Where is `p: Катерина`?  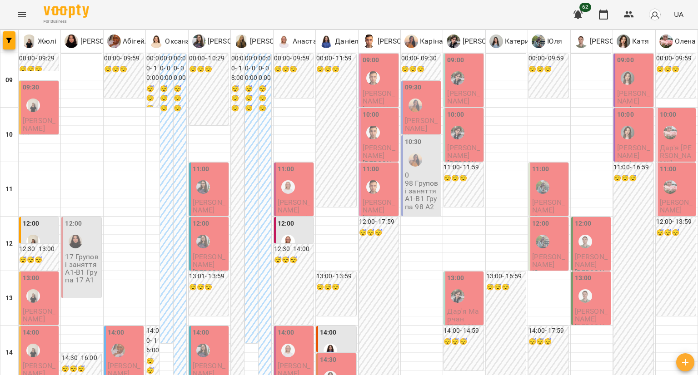
p: Катерина is located at coordinates (519, 41).